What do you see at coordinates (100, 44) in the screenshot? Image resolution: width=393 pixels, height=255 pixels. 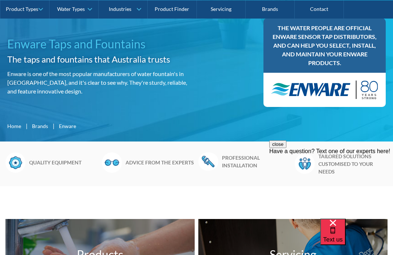 I see `h1: Enware Taps and Fountains` at bounding box center [100, 44].